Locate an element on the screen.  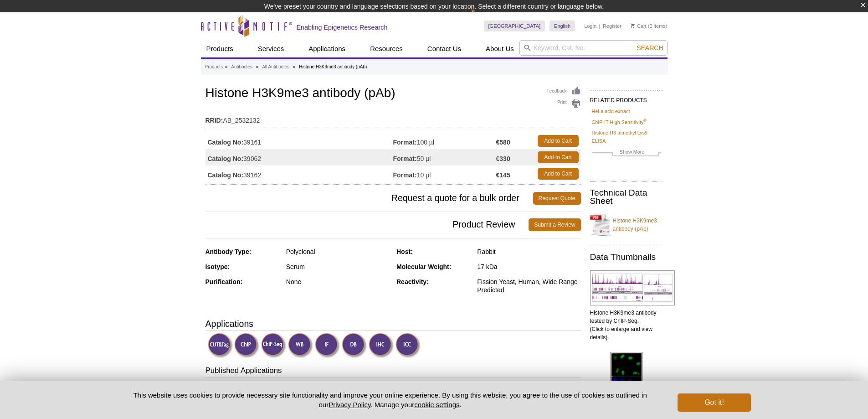
a: Contact Us is located at coordinates (444, 49).